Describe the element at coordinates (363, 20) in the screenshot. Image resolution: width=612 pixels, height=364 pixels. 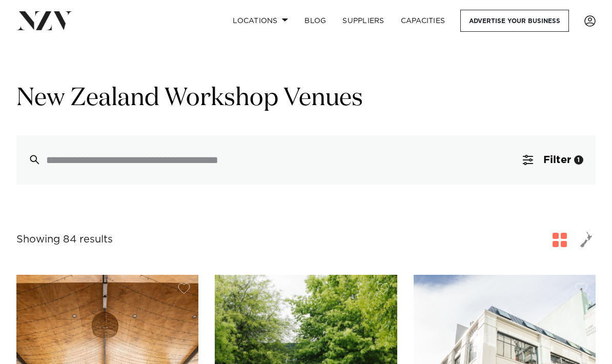
I see `a: SUPPLIERS` at that location.